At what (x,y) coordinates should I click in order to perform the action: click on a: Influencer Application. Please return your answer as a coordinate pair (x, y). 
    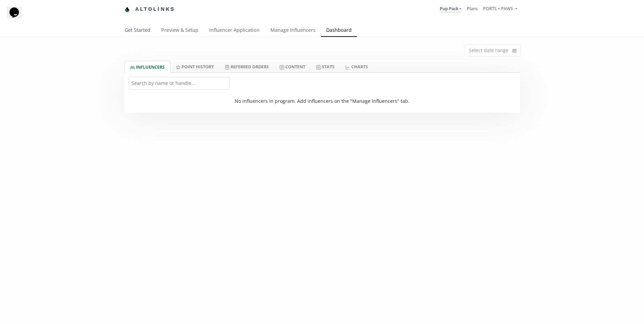
    Looking at the image, I should click on (234, 31).